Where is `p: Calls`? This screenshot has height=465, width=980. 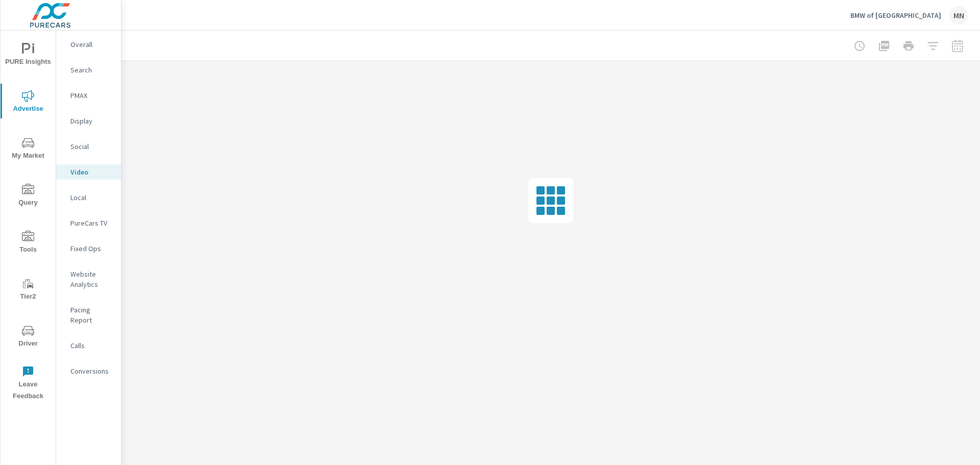
p: Calls is located at coordinates (91, 345).